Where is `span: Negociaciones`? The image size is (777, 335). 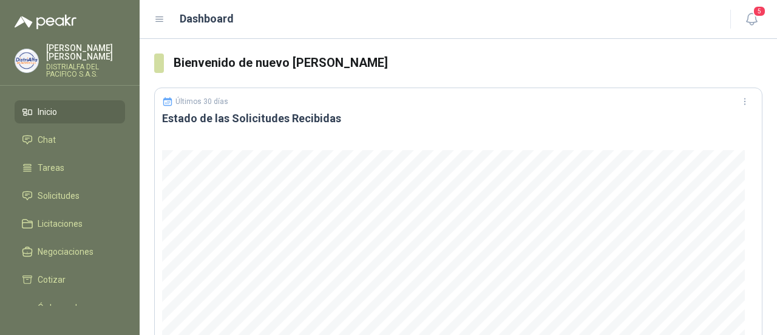 span: Negociaciones is located at coordinates (66, 251).